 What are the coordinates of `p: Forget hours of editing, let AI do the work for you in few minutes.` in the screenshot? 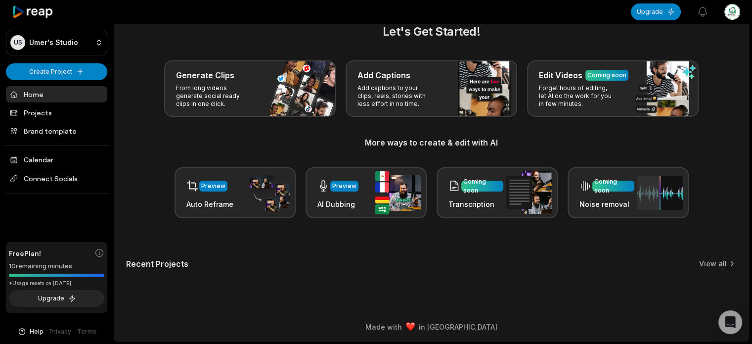 It's located at (577, 96).